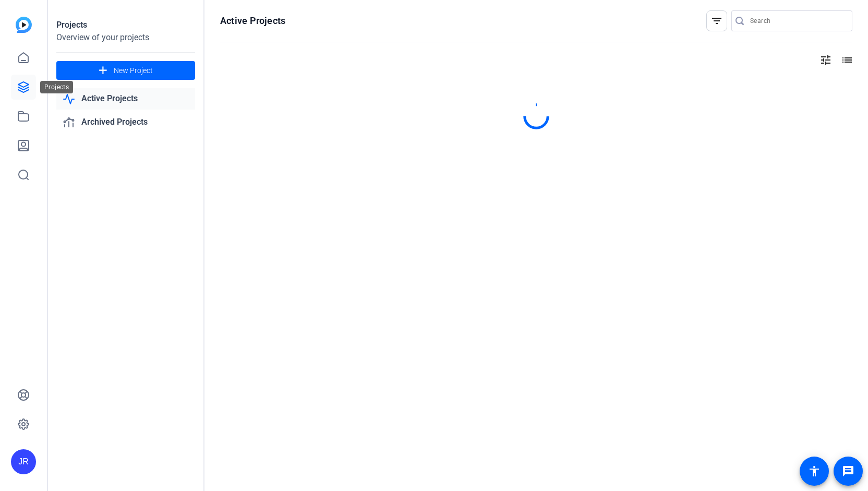 The image size is (868, 491). What do you see at coordinates (23, 462) in the screenshot?
I see `div: JR` at bounding box center [23, 462].